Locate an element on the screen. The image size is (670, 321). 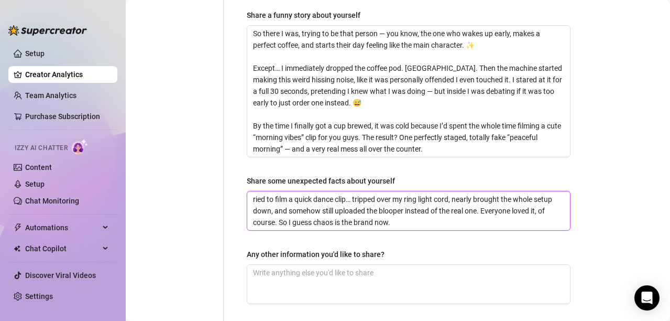
div: Share some unexpected facts about yourself is located at coordinates (321, 181).